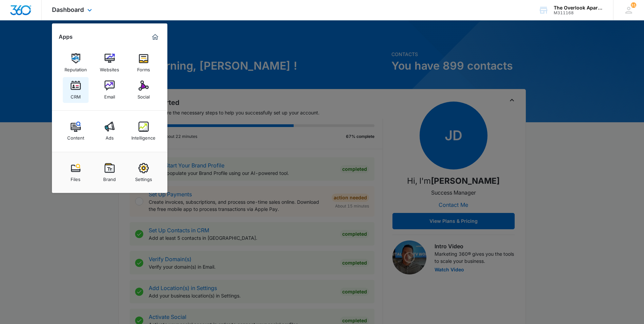 The width and height of the screenshot is (644, 324). I want to click on span: Dashboard, so click(68, 9).